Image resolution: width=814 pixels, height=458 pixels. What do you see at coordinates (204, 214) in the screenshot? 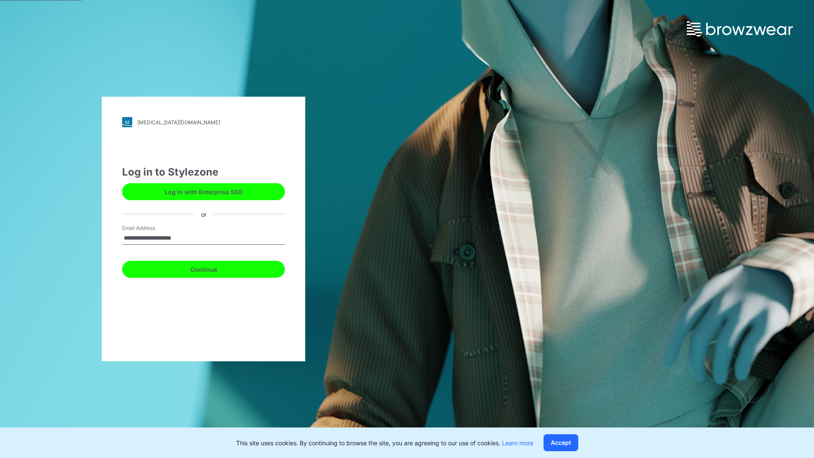
I see `div: or` at bounding box center [204, 214].